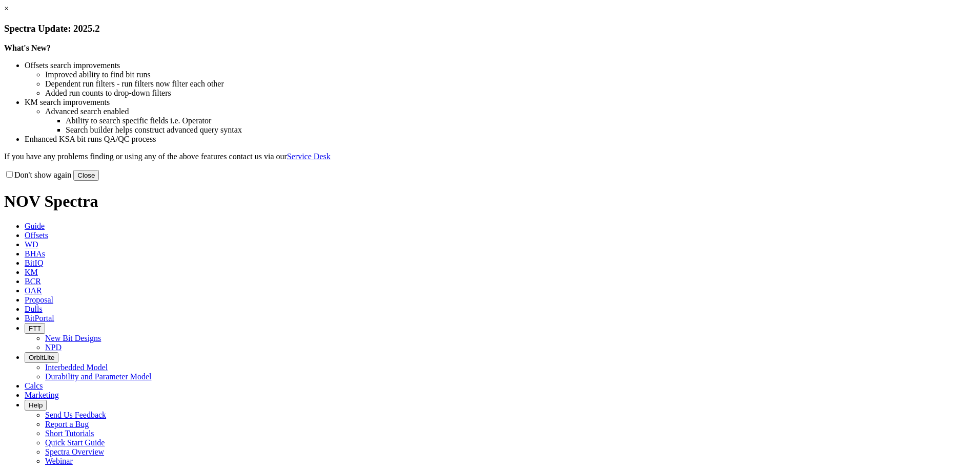 The image size is (980, 473). I want to click on a: Webinar, so click(59, 461).